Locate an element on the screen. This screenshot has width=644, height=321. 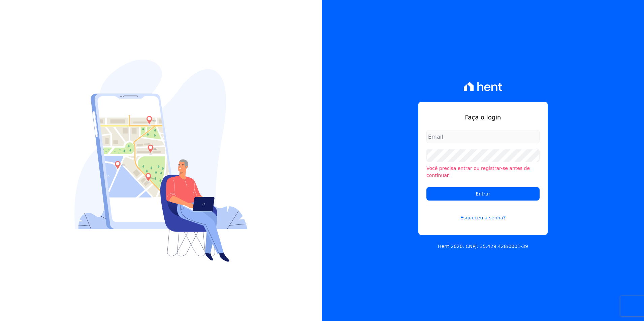
input: Entrar is located at coordinates (483, 194).